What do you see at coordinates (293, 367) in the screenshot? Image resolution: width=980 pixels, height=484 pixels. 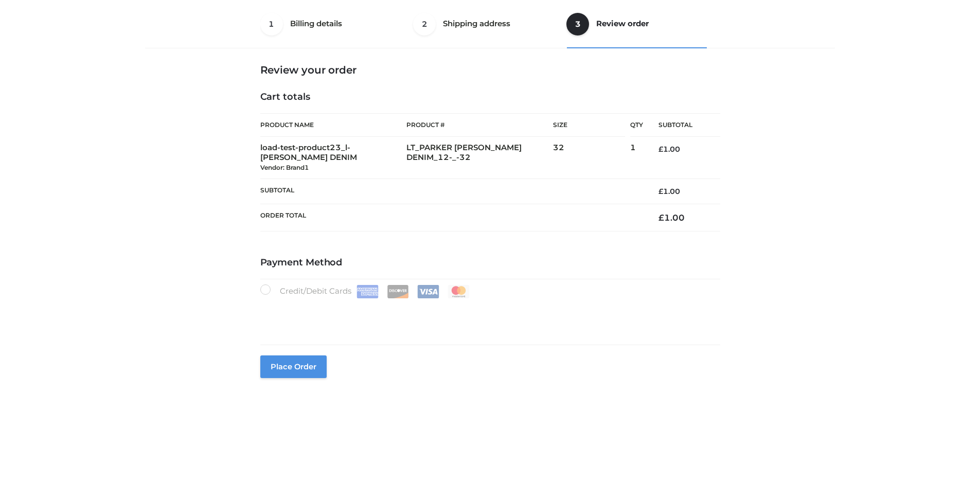 I see `button: Place order` at bounding box center [293, 367].